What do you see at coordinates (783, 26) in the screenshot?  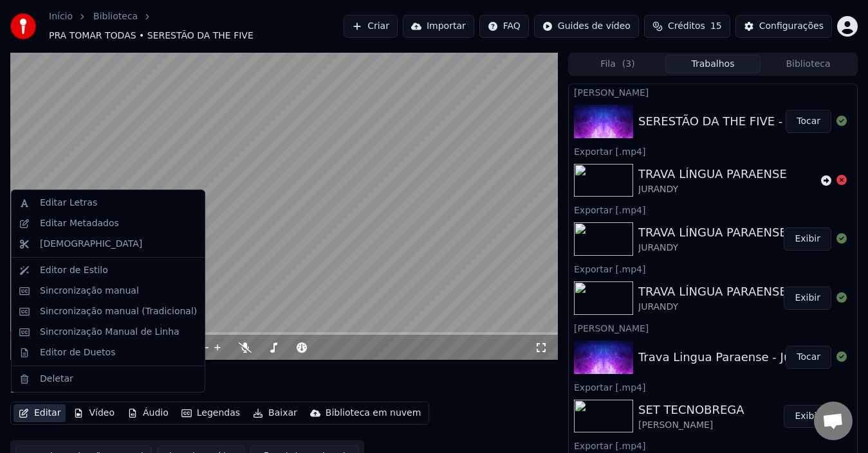 I see `button: Configurações` at bounding box center [783, 26].